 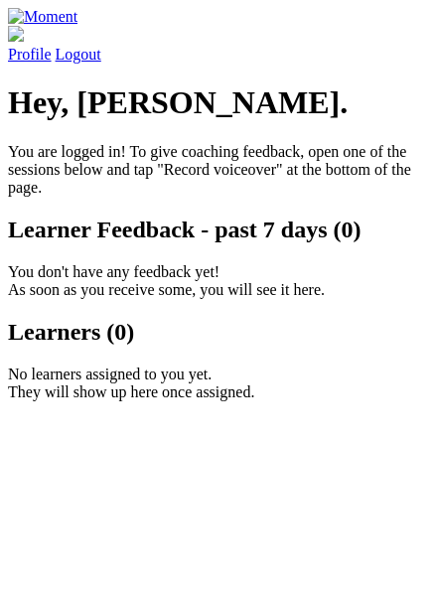 I want to click on img: default_avatar-b4e2223d03051bc43aaaccfb402a43260a3f17acc7fafc1603fdf008d6cba3c9.png, so click(x=16, y=34).